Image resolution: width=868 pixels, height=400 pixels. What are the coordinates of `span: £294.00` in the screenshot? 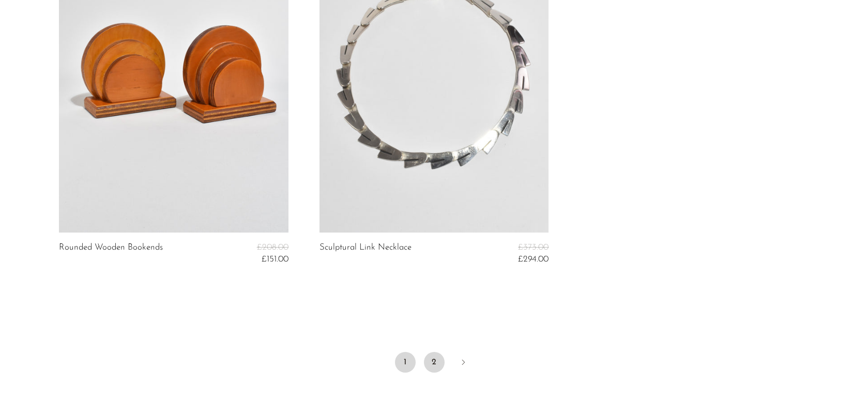 It's located at (533, 259).